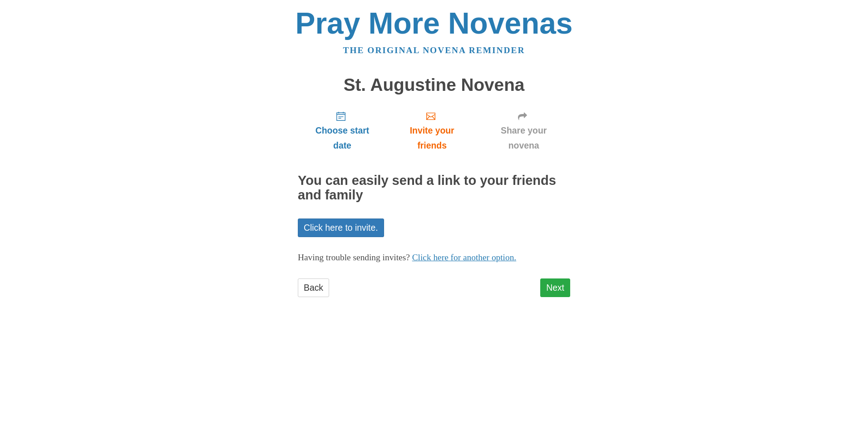  Describe the element at coordinates (432, 130) in the screenshot. I see `a: Invite your friends` at that location.